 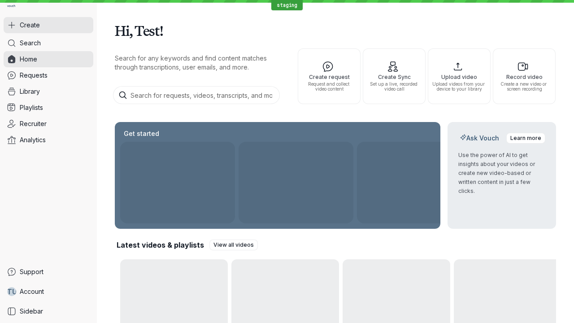 What do you see at coordinates (30, 91) in the screenshot?
I see `span: Library` at bounding box center [30, 91].